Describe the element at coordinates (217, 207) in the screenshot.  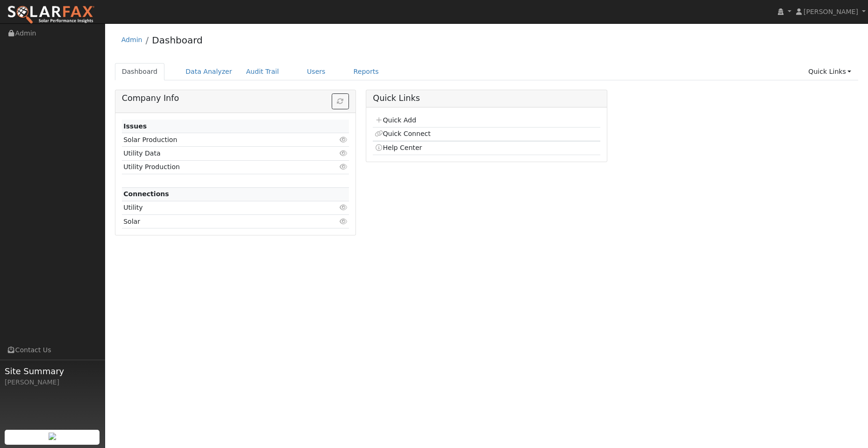
I see `td: Utility` at that location.